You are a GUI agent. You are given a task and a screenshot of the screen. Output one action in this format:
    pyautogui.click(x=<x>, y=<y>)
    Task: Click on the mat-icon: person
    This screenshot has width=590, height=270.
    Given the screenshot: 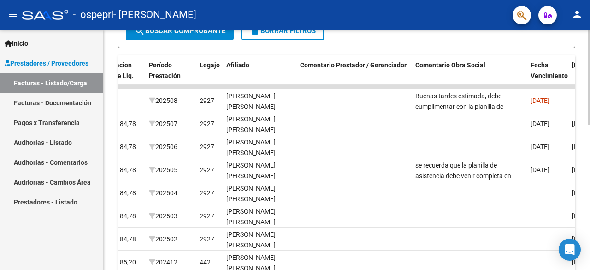 What is the action you would take?
    pyautogui.click(x=577, y=14)
    